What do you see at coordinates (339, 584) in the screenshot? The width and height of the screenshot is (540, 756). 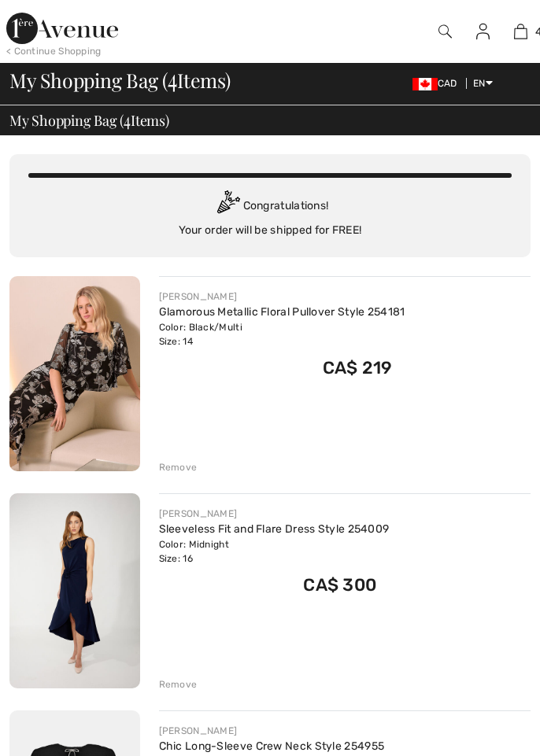 I see `span: CA$ 300` at bounding box center [339, 584].